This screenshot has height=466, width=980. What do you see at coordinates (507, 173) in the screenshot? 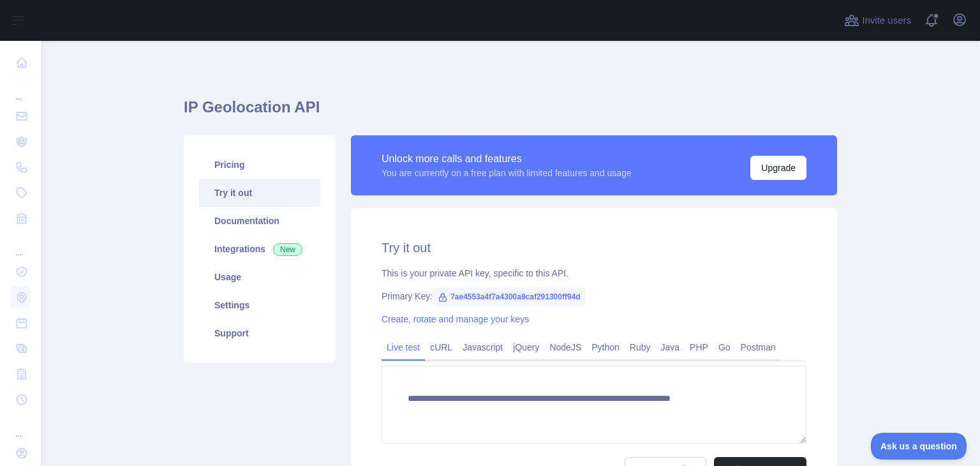
I see `div: You are currently on a free plan with limited features and usage` at bounding box center [507, 173].